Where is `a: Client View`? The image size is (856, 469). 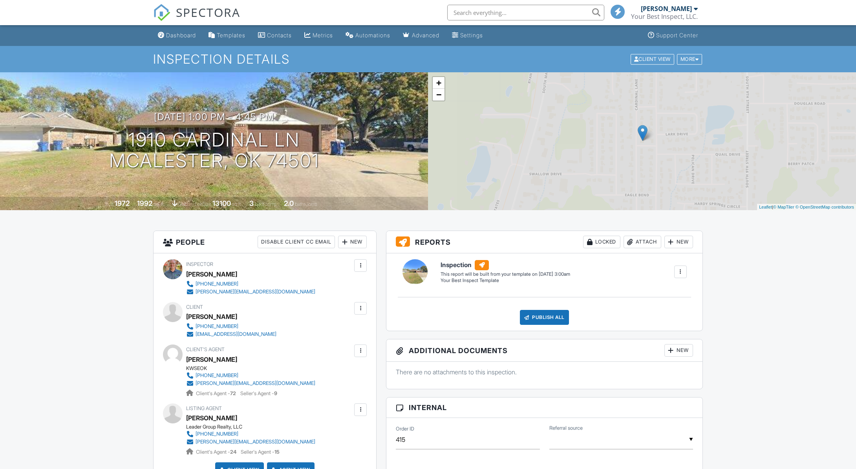
a: Client View is located at coordinates (653, 58).